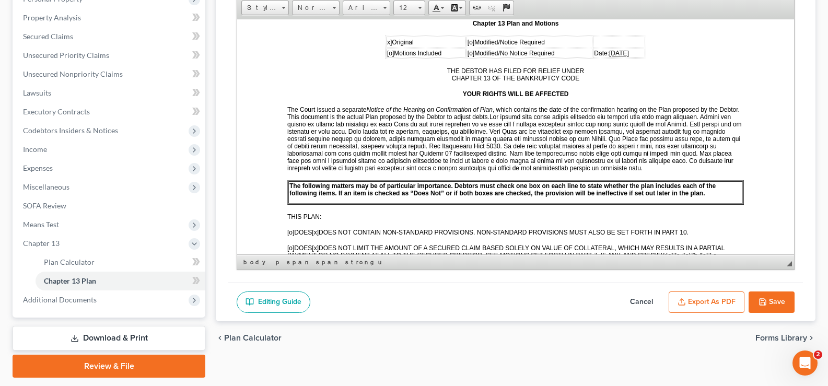 This screenshot has width=828, height=386. Describe the element at coordinates (812, 338) in the screenshot. I see `i: chevron_right` at that location.